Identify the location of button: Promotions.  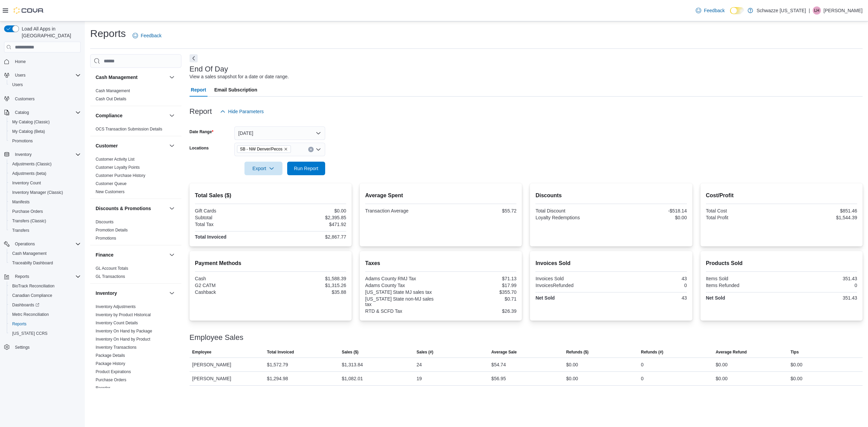
(45, 141).